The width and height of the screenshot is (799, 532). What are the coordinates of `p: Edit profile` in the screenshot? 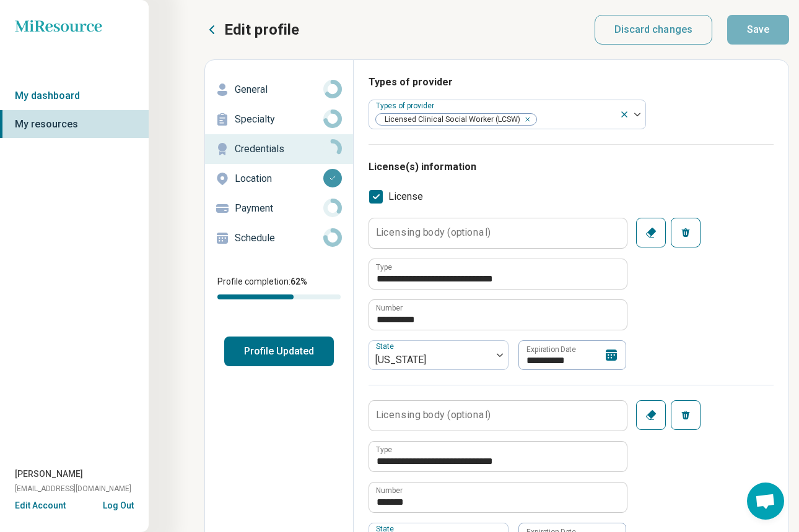 It's located at (261, 30).